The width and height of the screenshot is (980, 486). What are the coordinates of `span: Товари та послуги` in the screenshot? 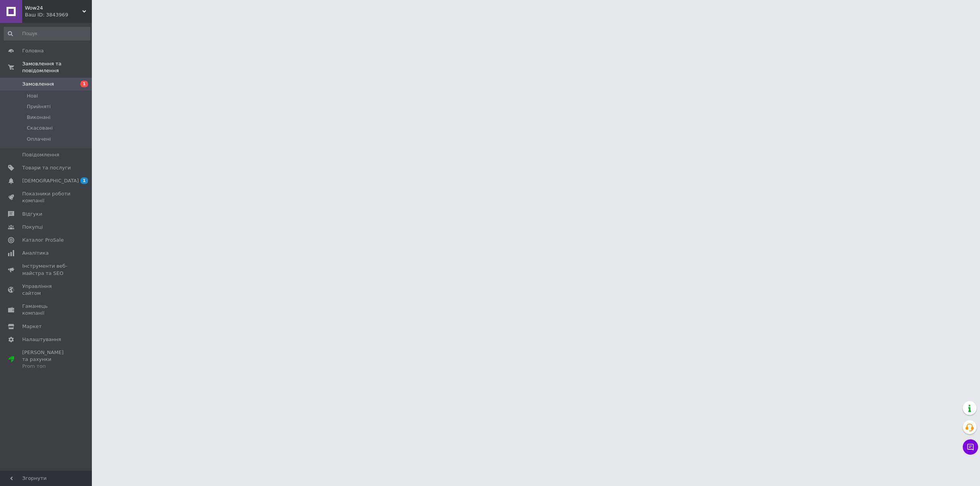 It's located at (46, 168).